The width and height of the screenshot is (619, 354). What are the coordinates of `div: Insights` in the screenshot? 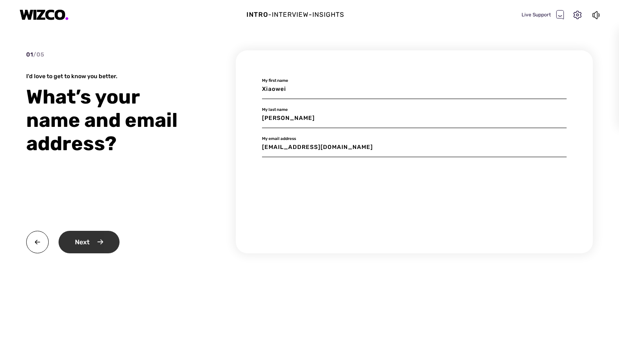 It's located at (329, 15).